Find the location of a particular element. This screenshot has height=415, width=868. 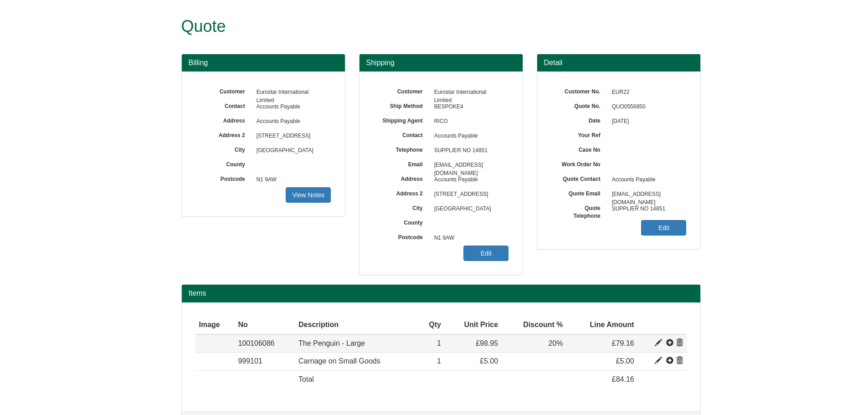

label: Work Order No is located at coordinates (579, 163).